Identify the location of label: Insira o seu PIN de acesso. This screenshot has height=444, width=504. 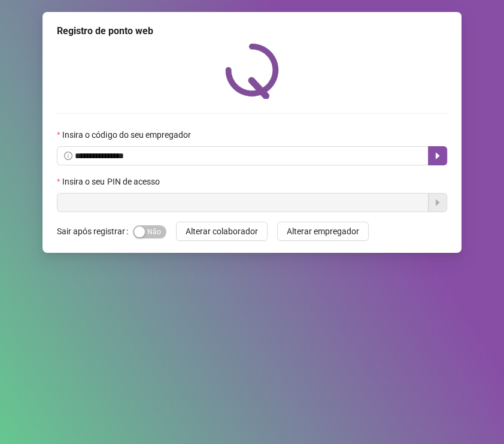
(112, 181).